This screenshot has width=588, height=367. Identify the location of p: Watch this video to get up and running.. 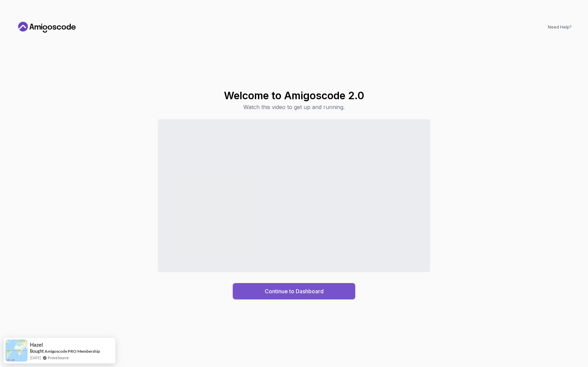
(294, 107).